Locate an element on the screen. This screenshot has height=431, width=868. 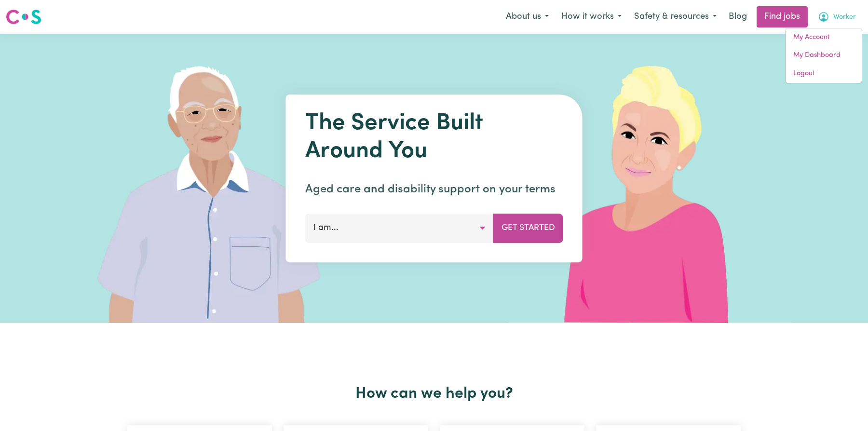
button: About us is located at coordinates (527, 17).